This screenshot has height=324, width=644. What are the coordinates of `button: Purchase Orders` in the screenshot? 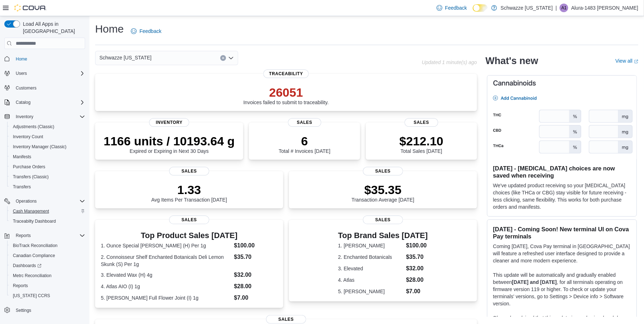 It's located at (48, 167).